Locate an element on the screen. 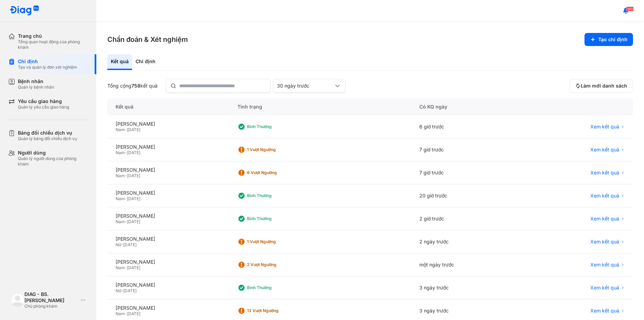 Image resolution: width=644 pixels, height=320 pixels. div: Quản lý bệnh nhân is located at coordinates (36, 87).